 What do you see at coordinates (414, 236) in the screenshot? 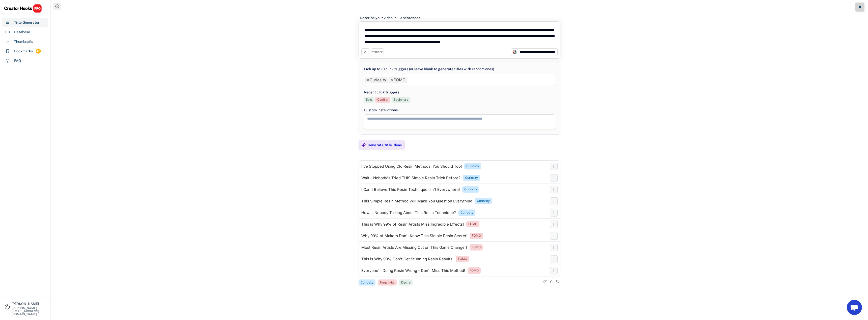
I see `div: Why 99% of Makers Don't Know This Simple Resin Secret!` at bounding box center [414, 236].